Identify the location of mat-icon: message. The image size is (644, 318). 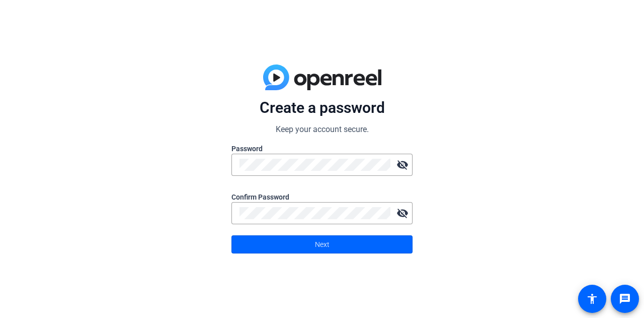
(625, 299).